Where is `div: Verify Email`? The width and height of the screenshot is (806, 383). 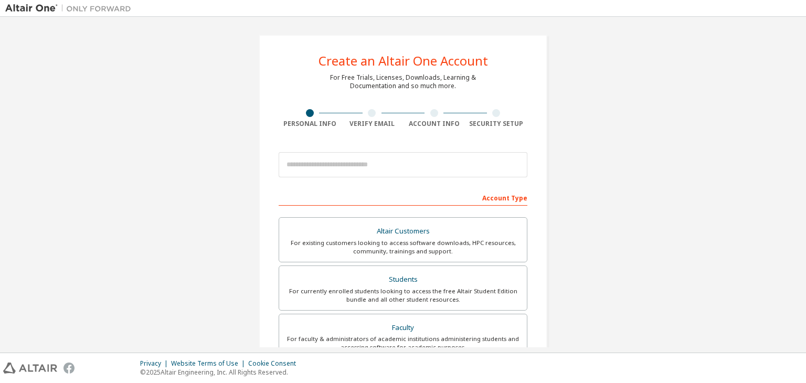
div: Verify Email is located at coordinates (372, 124).